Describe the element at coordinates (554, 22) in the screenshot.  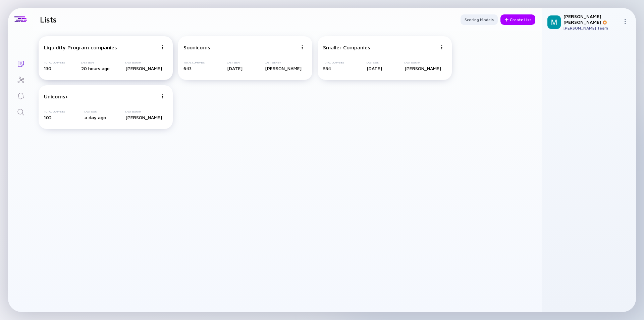
I see `img: Mordechai Profile Picture` at that location.